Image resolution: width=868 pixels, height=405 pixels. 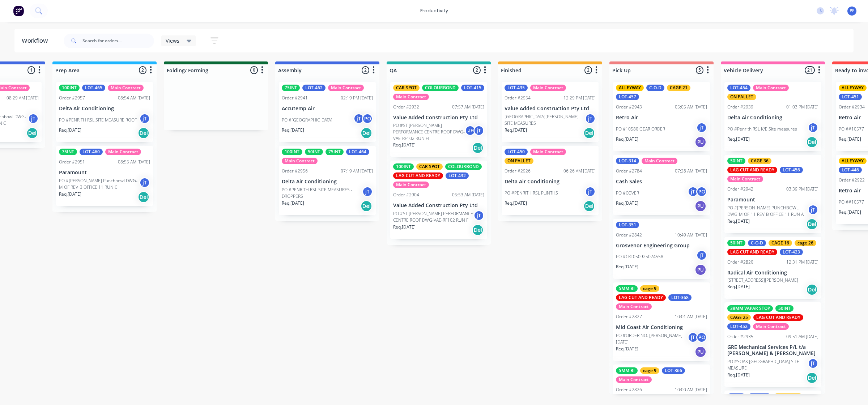 What do you see at coordinates (470, 130) in the screenshot?
I see `div: JF` at bounding box center [470, 130].